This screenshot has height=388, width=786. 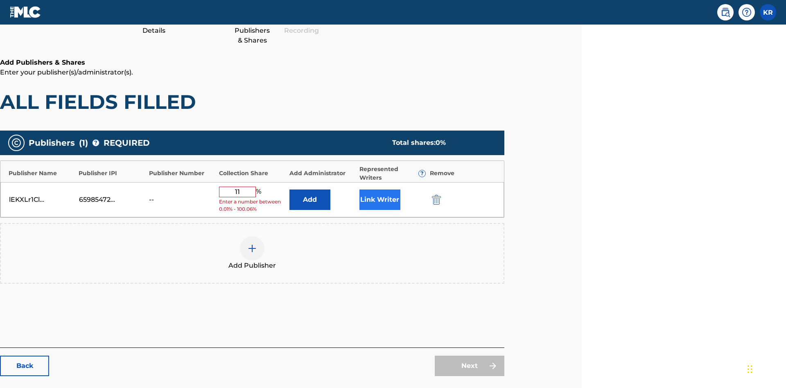 What do you see at coordinates (182, 173) in the screenshot?
I see `div: Publisher Number` at bounding box center [182, 173].